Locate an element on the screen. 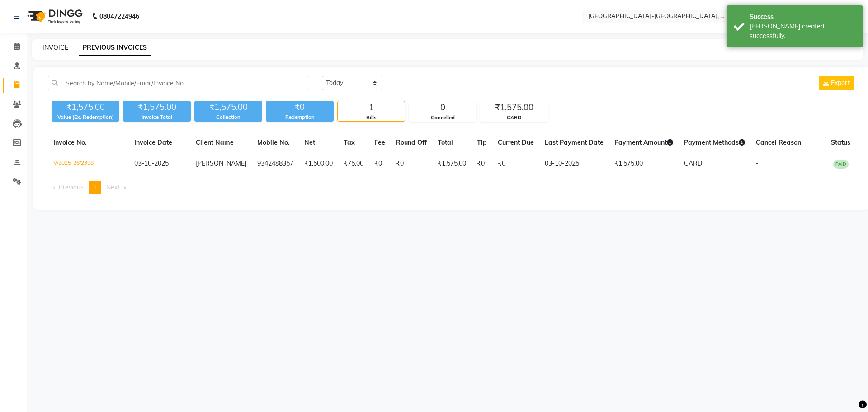 The image size is (868, 412). td: V/2025-26/2398 is located at coordinates (88, 164).